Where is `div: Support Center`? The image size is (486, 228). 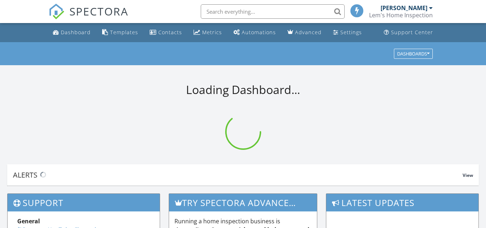
div: Support Center is located at coordinates (412, 32).